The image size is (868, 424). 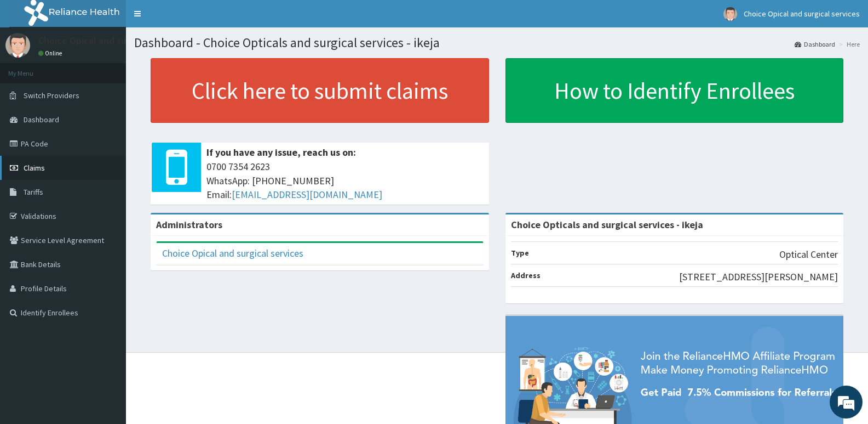 I want to click on span: Claims, so click(x=34, y=168).